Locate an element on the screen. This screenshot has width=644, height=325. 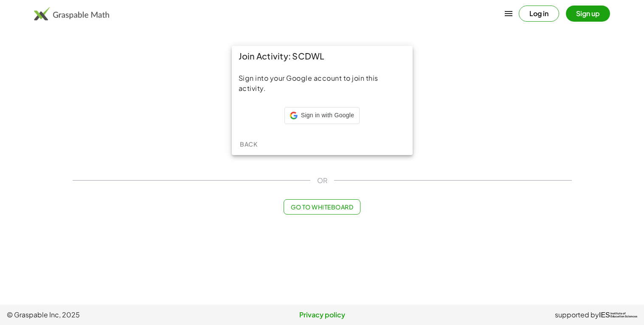
a: IESInstitute ofEducation Sciences is located at coordinates (618, 314).